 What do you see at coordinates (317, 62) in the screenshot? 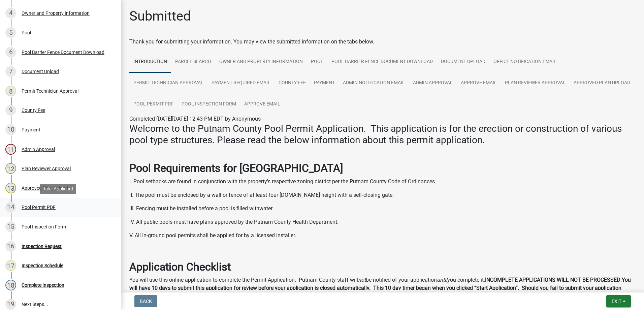
I see `a: Pool` at bounding box center [317, 62].